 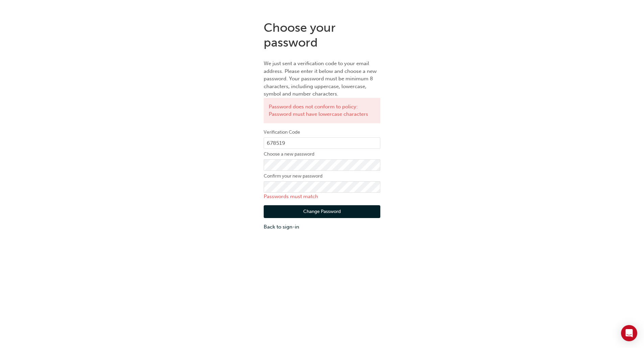 I want to click on h1: Choose your password, so click(x=322, y=34).